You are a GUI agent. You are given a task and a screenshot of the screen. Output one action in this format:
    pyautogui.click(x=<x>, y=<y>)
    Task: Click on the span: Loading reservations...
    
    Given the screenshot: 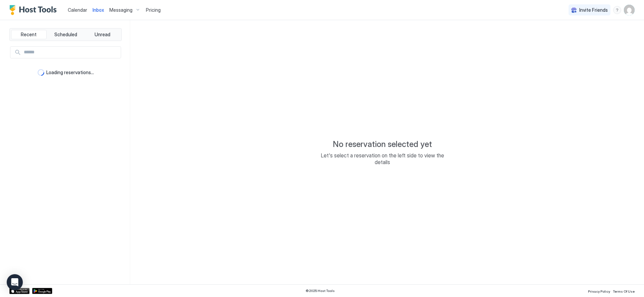 What is the action you would take?
    pyautogui.click(x=70, y=72)
    